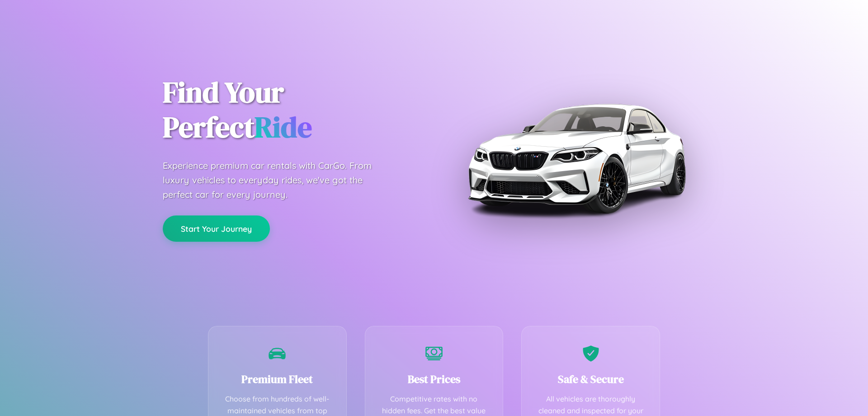 The image size is (868, 416). Describe the element at coordinates (577, 159) in the screenshot. I see `img: Premium BMW car rental vehicle` at that location.